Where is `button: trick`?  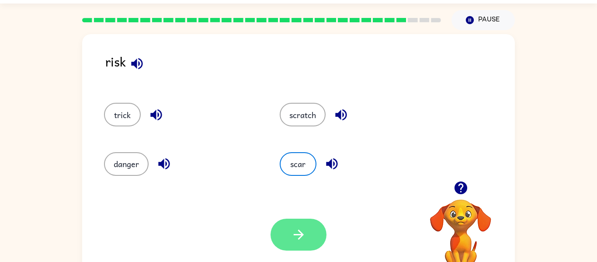 button: trick is located at coordinates (122, 115).